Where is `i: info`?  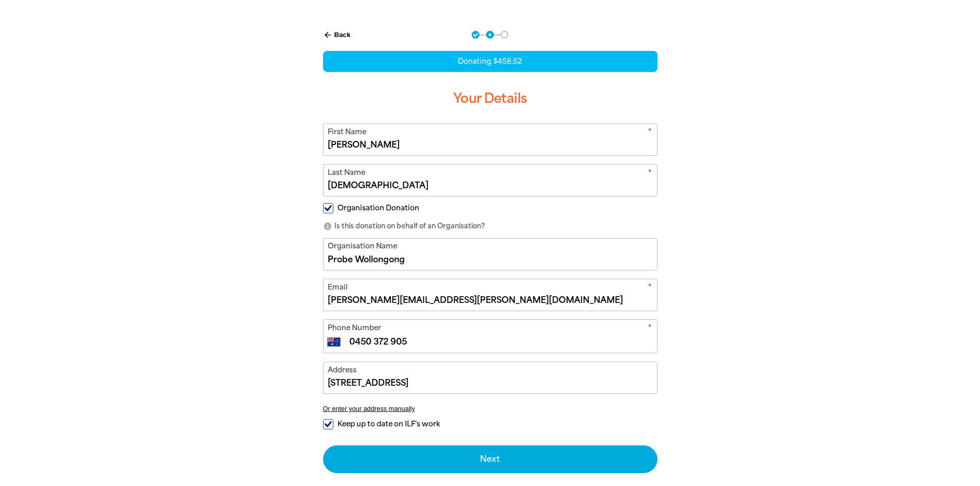 i: info is located at coordinates (328, 226).